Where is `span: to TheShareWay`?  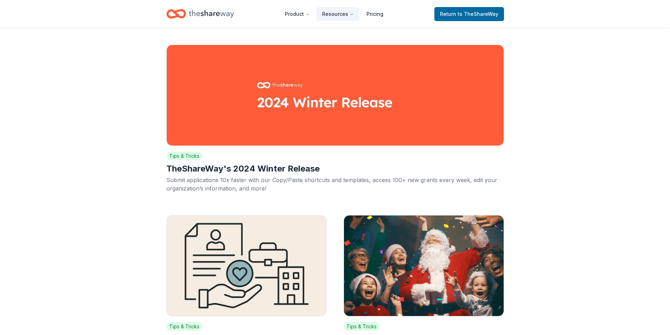
span: to TheShareWay is located at coordinates (478, 14).